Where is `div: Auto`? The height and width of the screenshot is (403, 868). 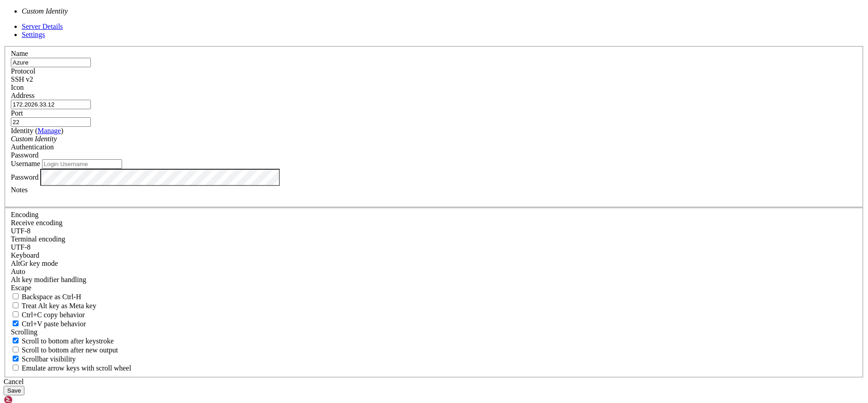 div: Auto is located at coordinates (434, 272).